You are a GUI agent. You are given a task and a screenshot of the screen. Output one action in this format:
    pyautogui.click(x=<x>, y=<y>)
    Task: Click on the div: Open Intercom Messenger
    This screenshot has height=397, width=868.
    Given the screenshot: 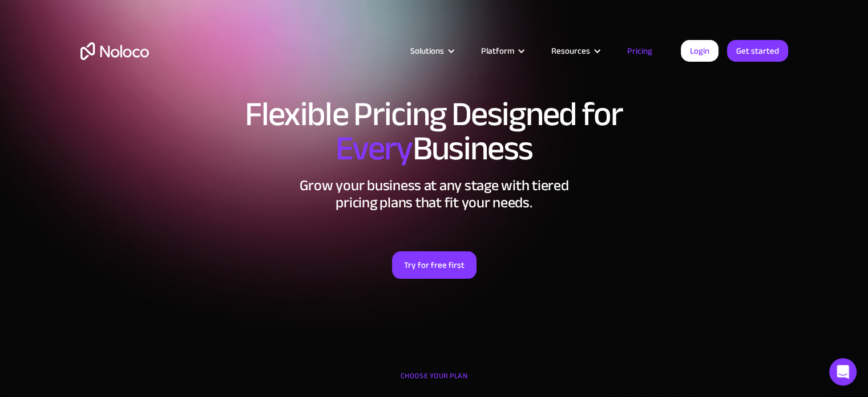 What is the action you would take?
    pyautogui.click(x=843, y=372)
    